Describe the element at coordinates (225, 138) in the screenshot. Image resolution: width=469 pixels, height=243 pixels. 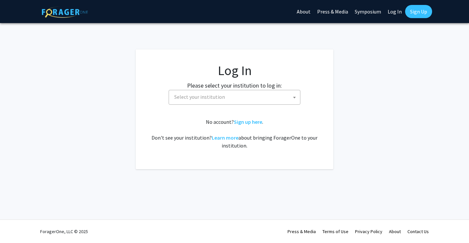
I see `a: Learn more about bringing ForagerOne to your institution` at that location.